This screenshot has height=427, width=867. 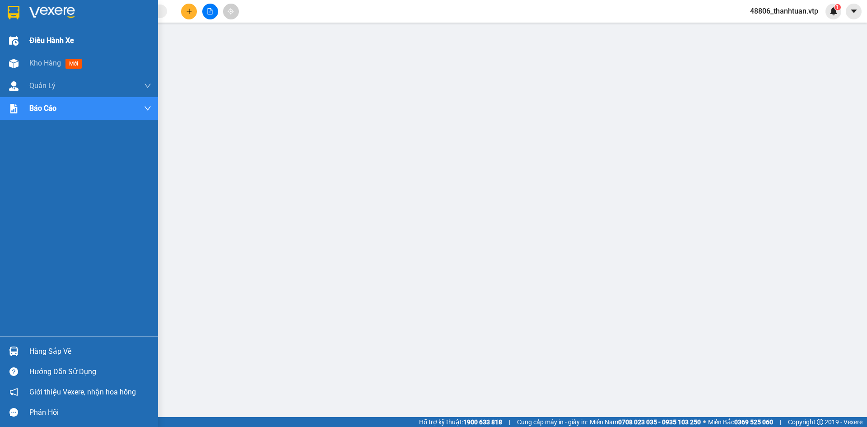 I want to click on button: file-add, so click(x=210, y=11).